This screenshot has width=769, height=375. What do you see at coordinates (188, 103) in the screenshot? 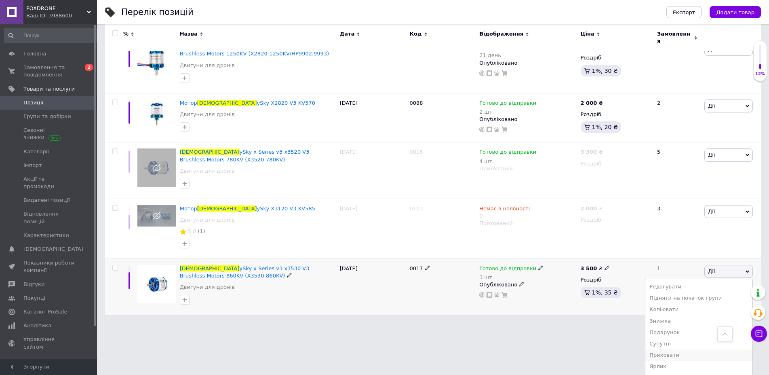
I see `span: Мотор` at bounding box center [188, 103].